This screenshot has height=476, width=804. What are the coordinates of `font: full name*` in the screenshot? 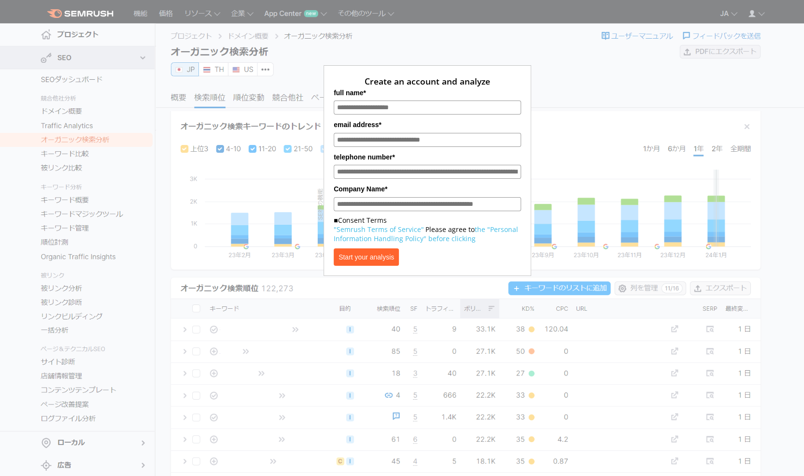 It's located at (350, 93).